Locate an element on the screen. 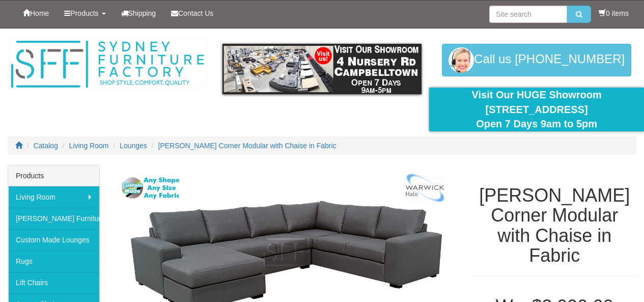  div: Products is located at coordinates (54, 175).